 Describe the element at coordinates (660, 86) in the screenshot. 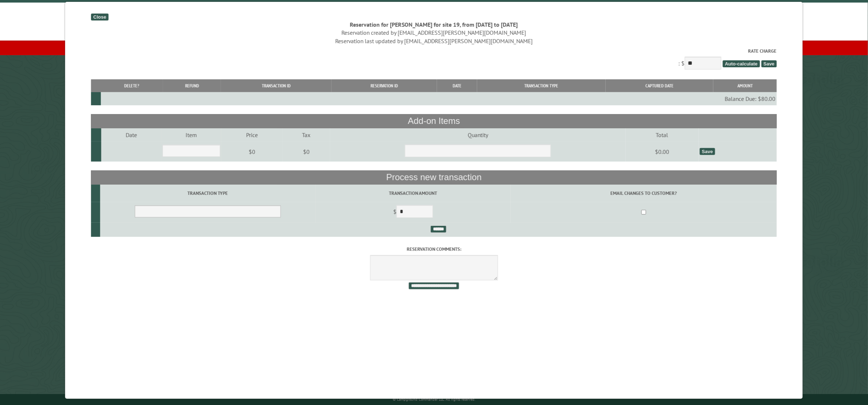

I see `th: Captured Date` at that location.